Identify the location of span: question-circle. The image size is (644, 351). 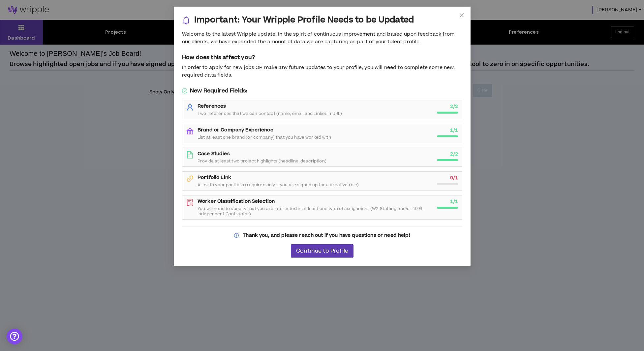
(237, 235).